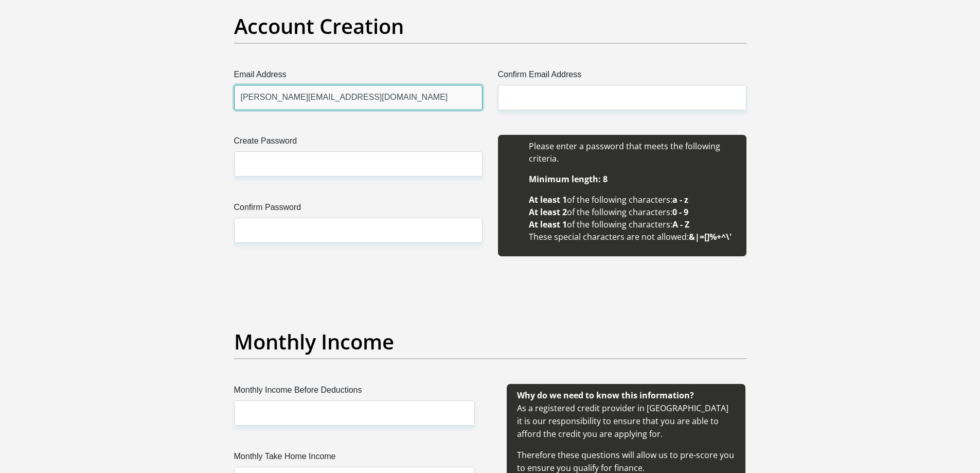  Describe the element at coordinates (354, 458) in the screenshot. I see `label: Monthly Take Home Income` at that location.